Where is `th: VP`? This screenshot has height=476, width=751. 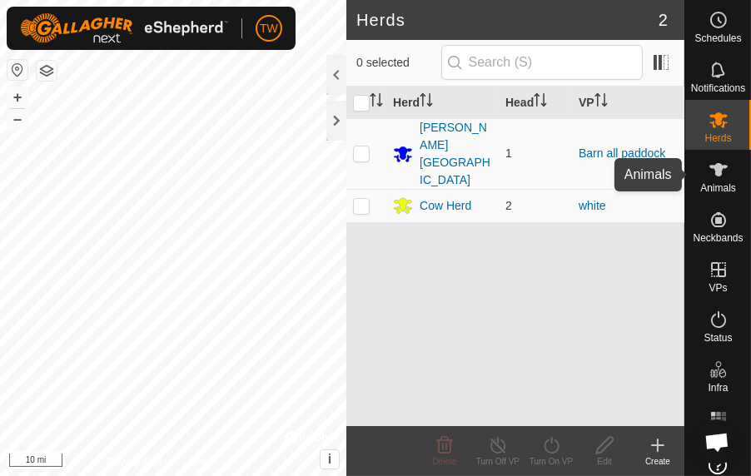 th: VP is located at coordinates (628, 102).